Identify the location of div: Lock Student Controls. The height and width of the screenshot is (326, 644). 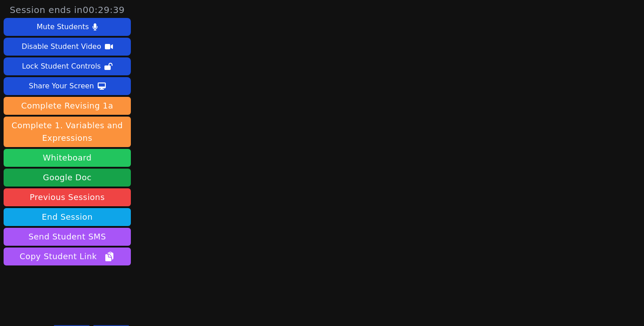
(61, 66).